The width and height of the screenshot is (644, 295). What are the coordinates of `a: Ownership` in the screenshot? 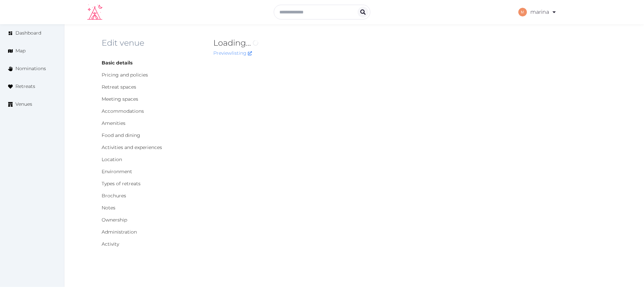 It's located at (114, 220).